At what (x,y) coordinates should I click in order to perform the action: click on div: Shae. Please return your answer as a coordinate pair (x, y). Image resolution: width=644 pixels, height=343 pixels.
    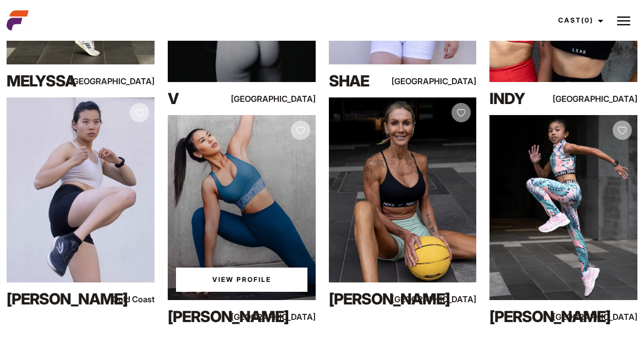
    Looking at the image, I should click on (373, 81).